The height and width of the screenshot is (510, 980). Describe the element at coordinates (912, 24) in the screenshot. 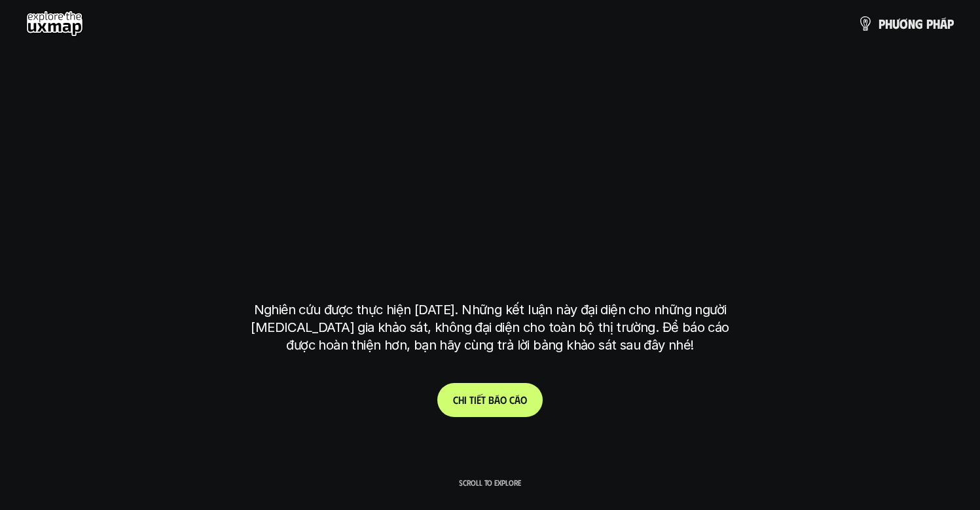

I see `span: n` at that location.